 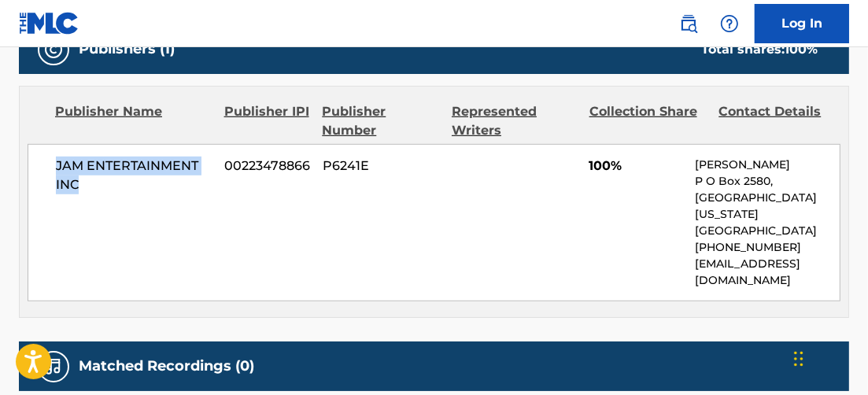 I want to click on img: Matched Recordings, so click(x=53, y=366).